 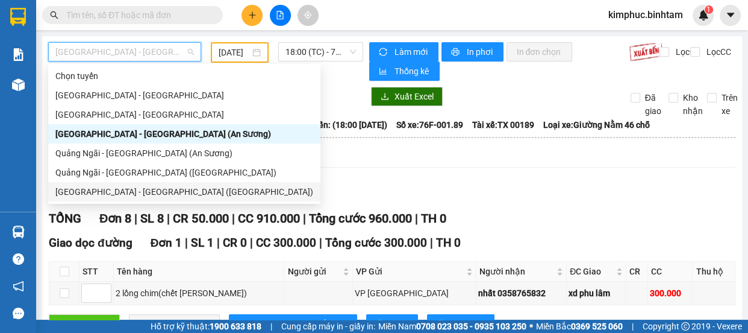 What do you see at coordinates (521, 293) in the screenshot?
I see `div: nhất 0358765832` at bounding box center [521, 293].